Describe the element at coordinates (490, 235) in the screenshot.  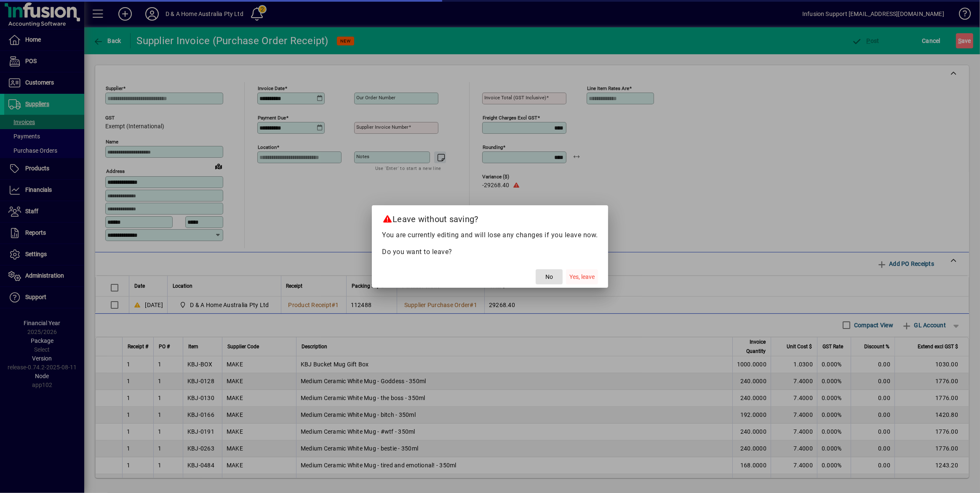
I see `p: You are currently editing and will lose any changes if you leave now.` at that location.